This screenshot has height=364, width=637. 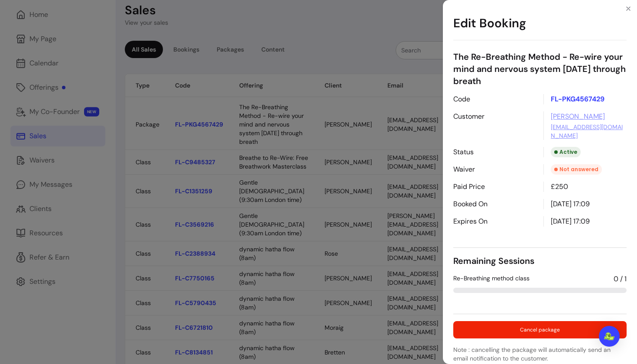 What do you see at coordinates (540, 354) in the screenshot?
I see `p: Note : cancelling the package will automatically send an email notification to the customer.` at bounding box center [540, 354].